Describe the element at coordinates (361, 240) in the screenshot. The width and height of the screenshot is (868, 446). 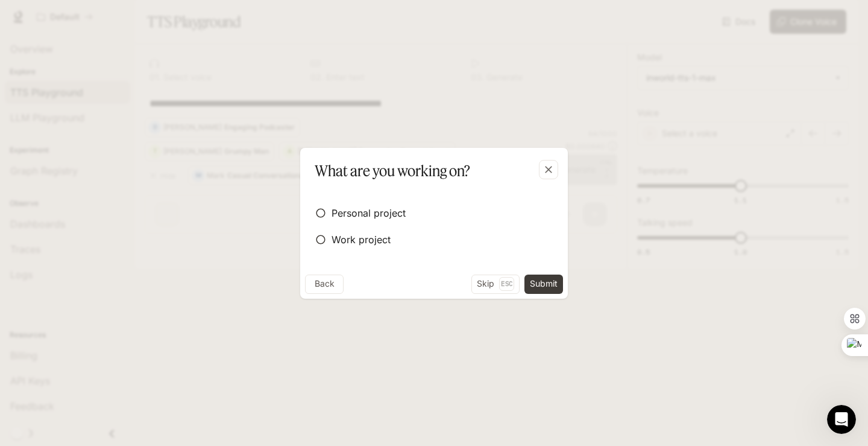
I see `span: Work project` at that location.